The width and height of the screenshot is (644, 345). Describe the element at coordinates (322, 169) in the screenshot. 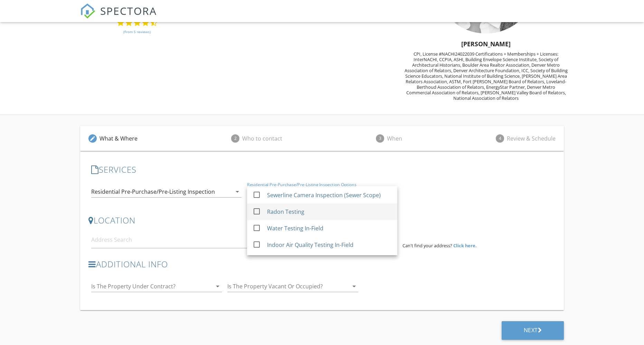

I see `h3: SERVICES` at that location.